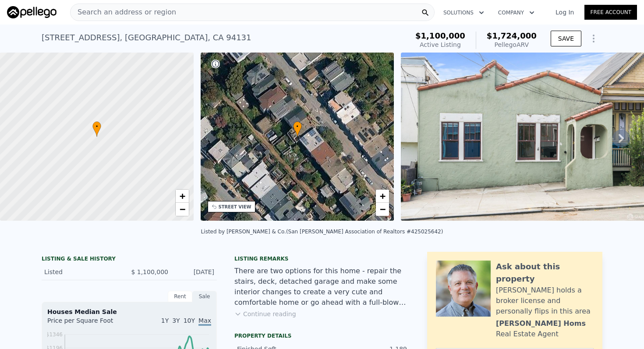 The width and height of the screenshot is (644, 349). What do you see at coordinates (566, 39) in the screenshot?
I see `button: SAVE` at bounding box center [566, 39].